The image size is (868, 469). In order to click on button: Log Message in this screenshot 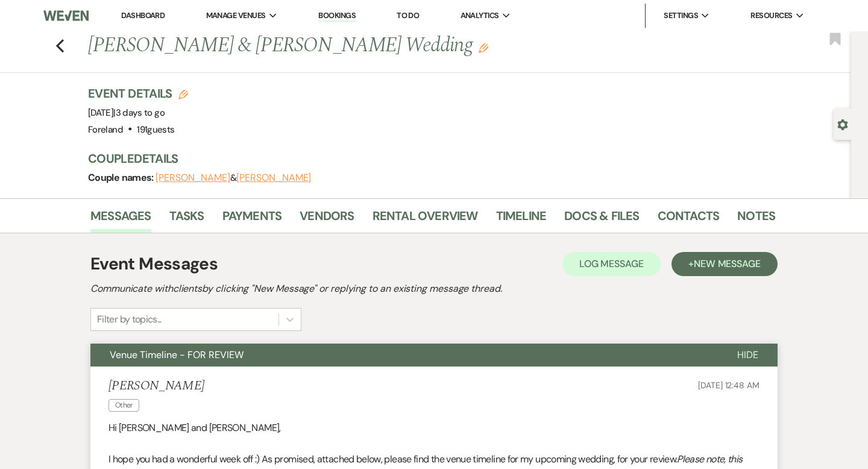, I will do `click(611, 264)`.